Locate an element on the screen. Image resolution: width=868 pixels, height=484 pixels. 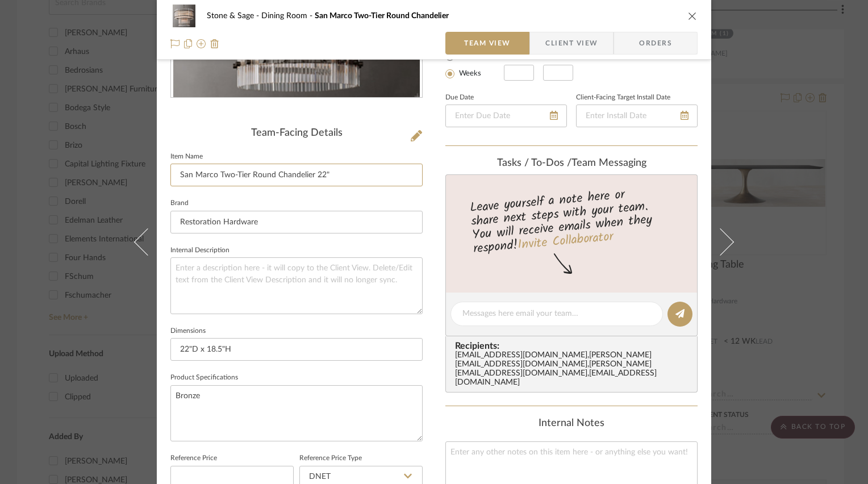
button: close is located at coordinates (692, 16).